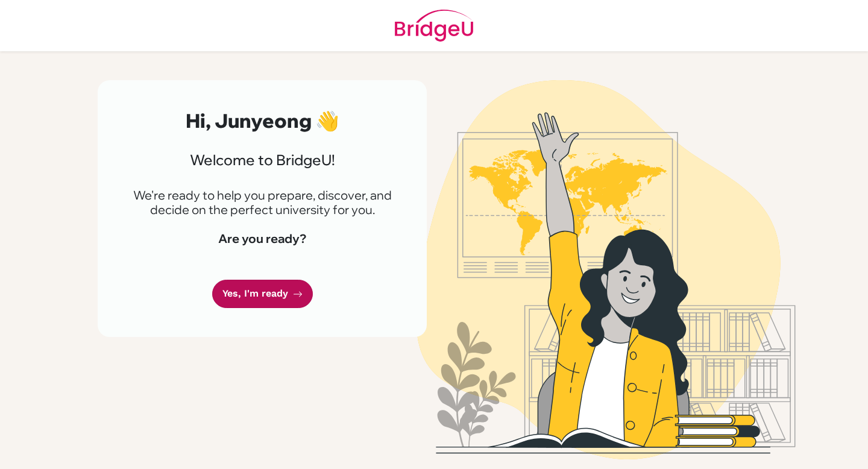 This screenshot has height=469, width=868. I want to click on h4: Are you ready?, so click(262, 239).